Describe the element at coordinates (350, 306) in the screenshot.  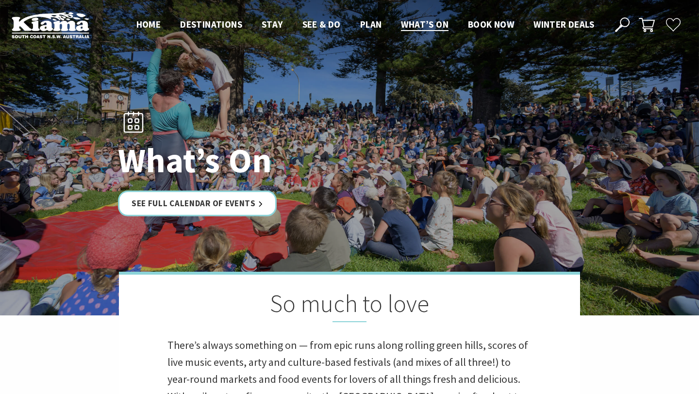
I see `h2: So much to love` at that location.